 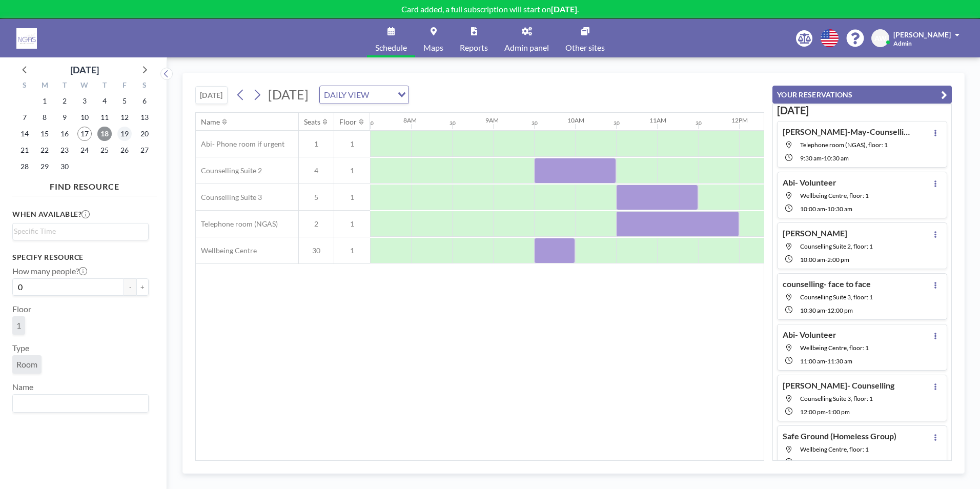 I want to click on span: Thursday, September 18, 2025, so click(x=105, y=133).